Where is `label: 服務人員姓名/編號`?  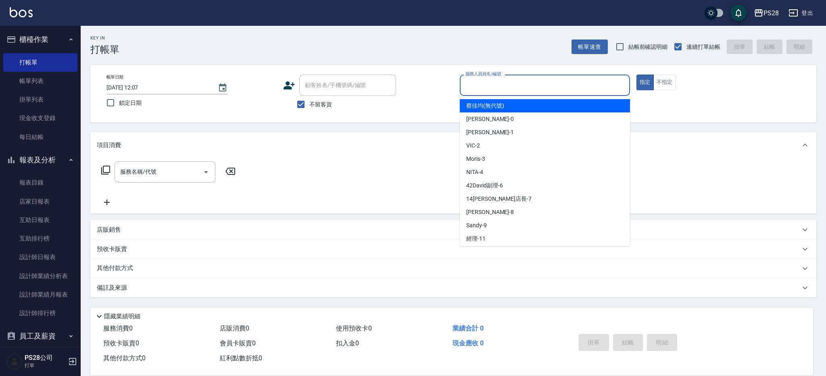
label: 服務人員姓名/編號 is located at coordinates (483, 74).